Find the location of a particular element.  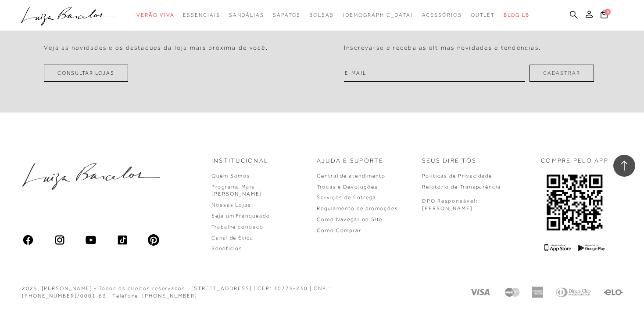

img: luiza-barcelos.png is located at coordinates (91, 176).